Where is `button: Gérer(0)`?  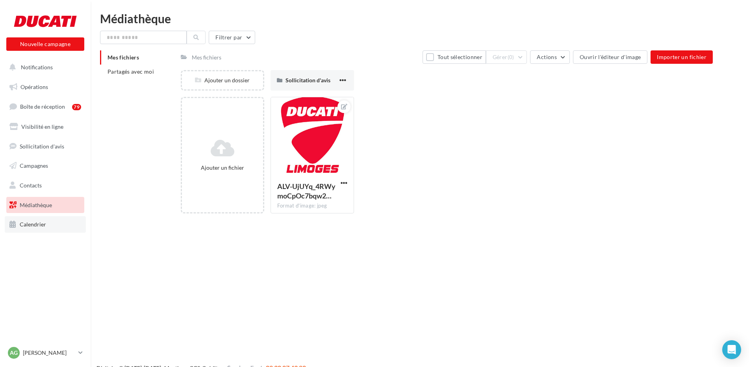 button: Gérer(0) is located at coordinates (506, 57).